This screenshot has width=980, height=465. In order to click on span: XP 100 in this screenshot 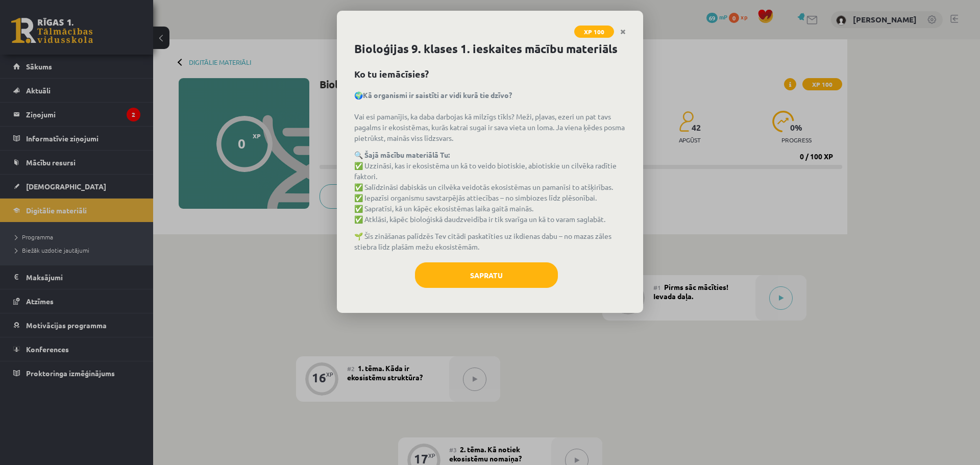, I will do `click(594, 32)`.